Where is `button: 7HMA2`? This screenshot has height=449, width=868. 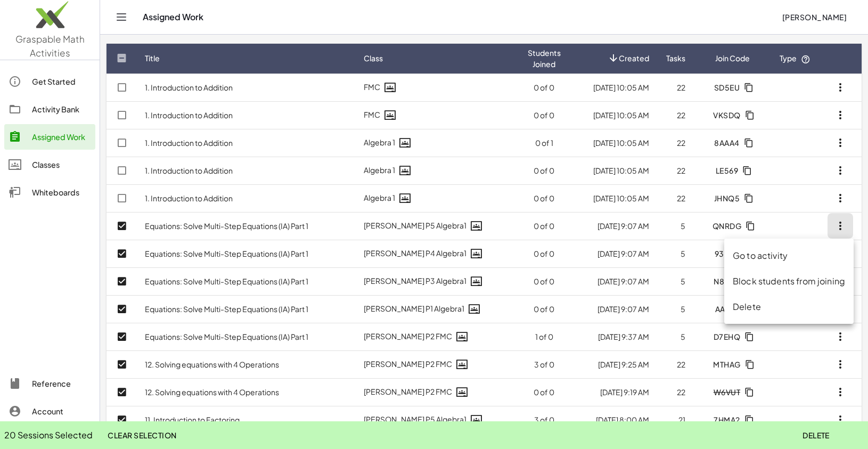
button: 7HMA2 is located at coordinates (732, 419).